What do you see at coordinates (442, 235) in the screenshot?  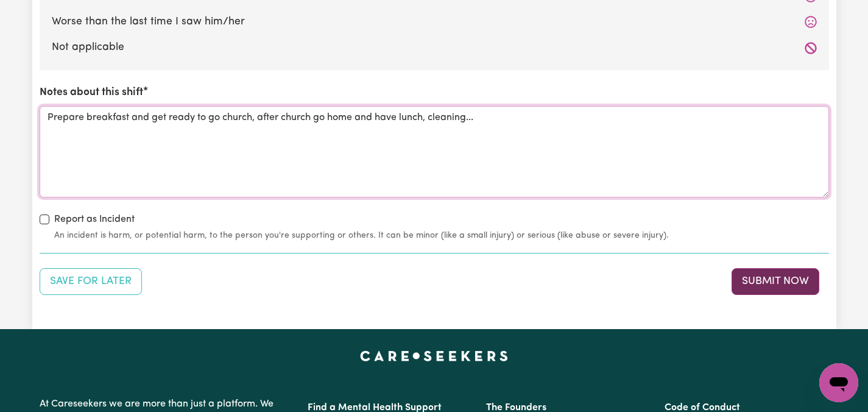 I see `small: An incident is harm, or potential harm, to the person you're supporting or others. It can be mino...` at bounding box center [442, 235].